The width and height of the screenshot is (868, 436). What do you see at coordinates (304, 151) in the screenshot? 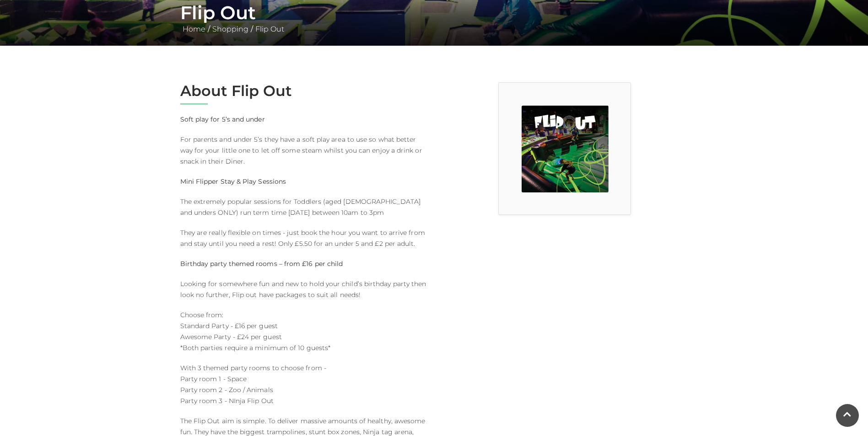
I see `p: For parents and under 5’s they have a soft play area to use so what better way for your little on...` at bounding box center [304, 151].